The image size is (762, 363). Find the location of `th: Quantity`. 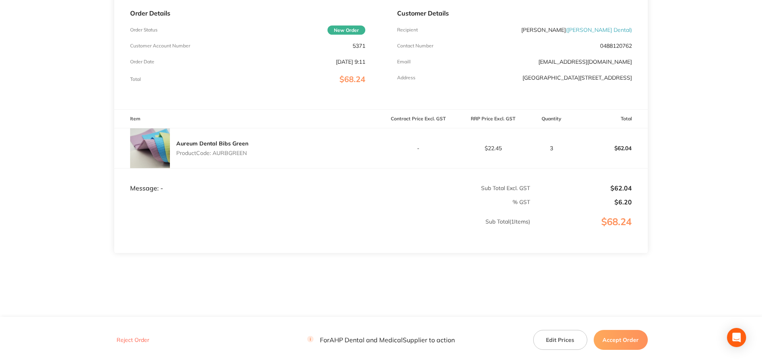

th: Quantity is located at coordinates (552, 119).